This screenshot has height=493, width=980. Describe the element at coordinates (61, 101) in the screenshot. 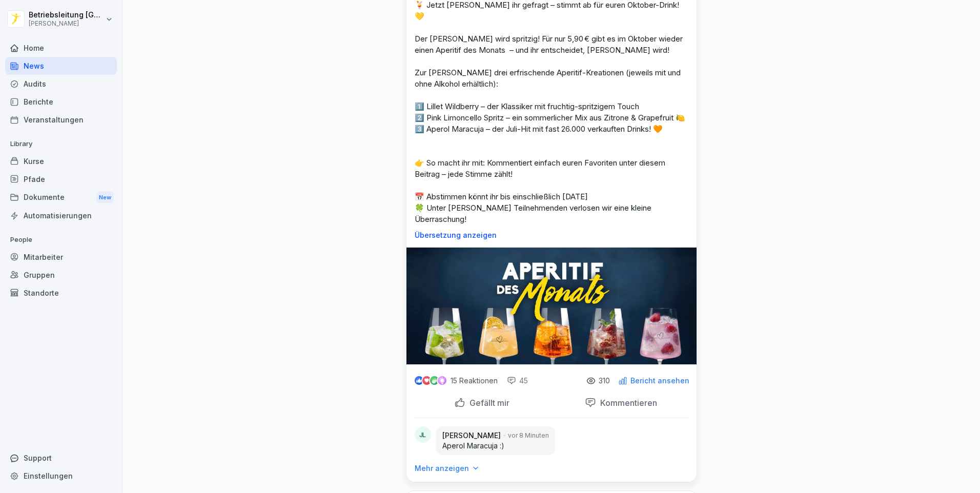

I see `a: Berichte` at that location.